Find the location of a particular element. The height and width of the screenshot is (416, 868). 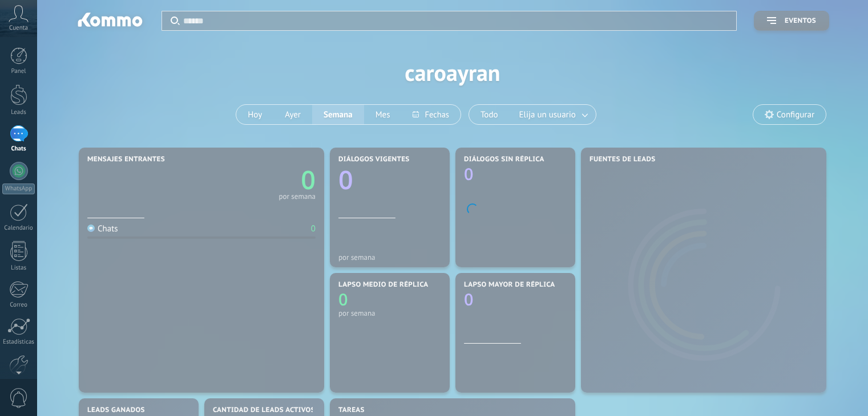

div: Listas is located at coordinates (19, 268).